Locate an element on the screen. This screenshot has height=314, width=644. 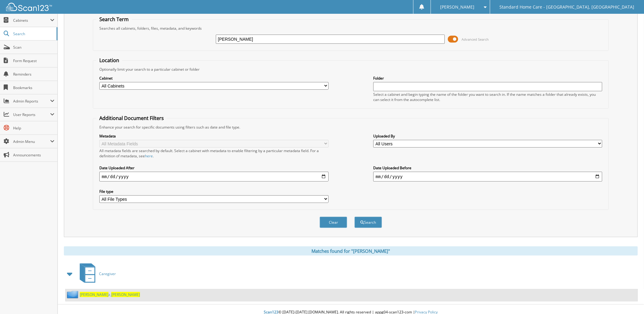
img: scan123-logo-white.svg is located at coordinates (29, 7).